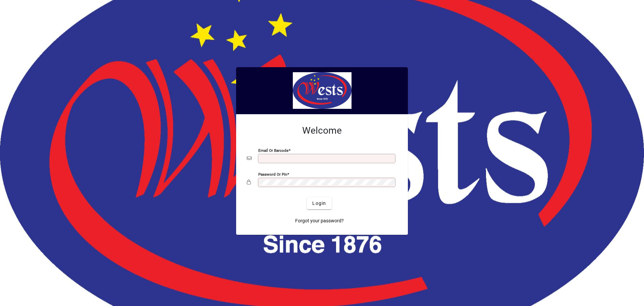 The width and height of the screenshot is (644, 306). I want to click on a: Forgot your password?, so click(320, 221).